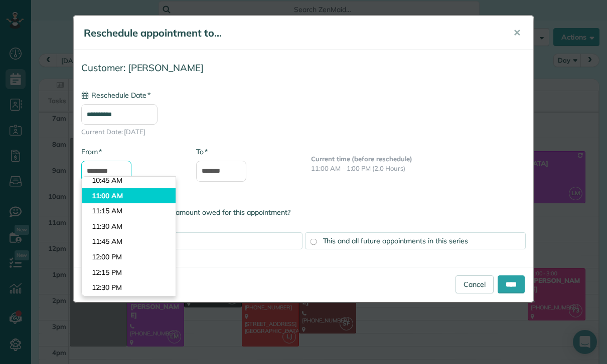 The width and height of the screenshot is (607, 364). What do you see at coordinates (128, 241) in the screenshot?
I see `li: 11:45 AM` at bounding box center [128, 241].